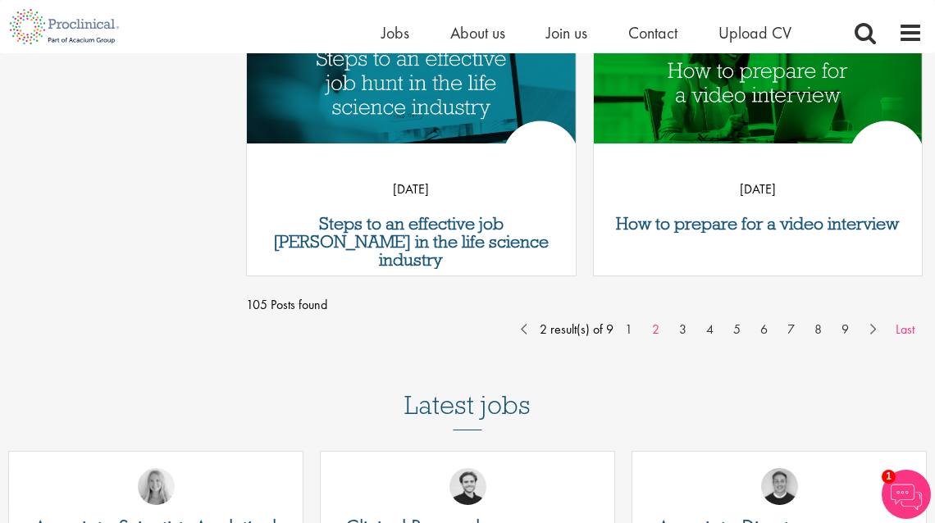 The height and width of the screenshot is (523, 935). What do you see at coordinates (156, 486) in the screenshot?
I see `img: Shannon Briggs` at bounding box center [156, 486].